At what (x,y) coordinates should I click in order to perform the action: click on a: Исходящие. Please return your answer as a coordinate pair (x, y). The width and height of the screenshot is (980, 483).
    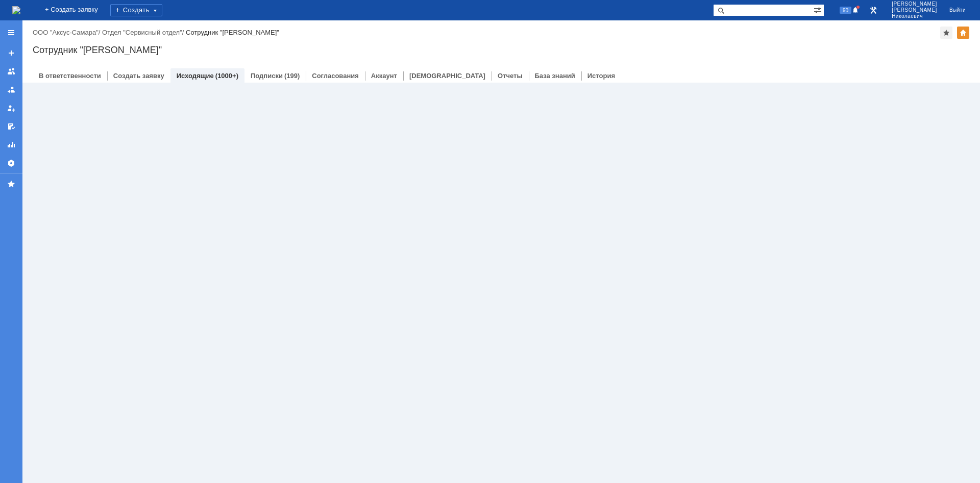
    Looking at the image, I should click on (195, 75).